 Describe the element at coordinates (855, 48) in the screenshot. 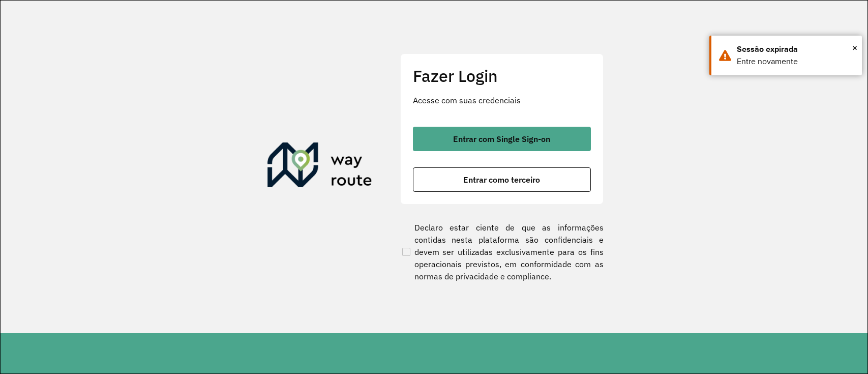

I see `button: Close` at that location.